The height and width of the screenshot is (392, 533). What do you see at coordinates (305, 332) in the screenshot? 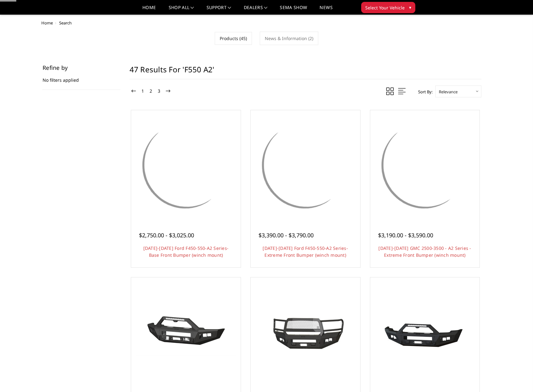
I see `img: 2019-2025 Ram 2500-3500 - A2 Series - Extreme Front Bumper (winch mount)` at bounding box center [305, 332].